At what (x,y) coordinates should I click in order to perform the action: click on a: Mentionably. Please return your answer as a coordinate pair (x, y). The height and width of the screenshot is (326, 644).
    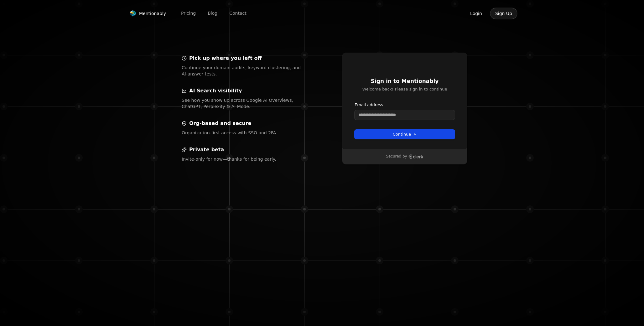
    Looking at the image, I should click on (147, 13).